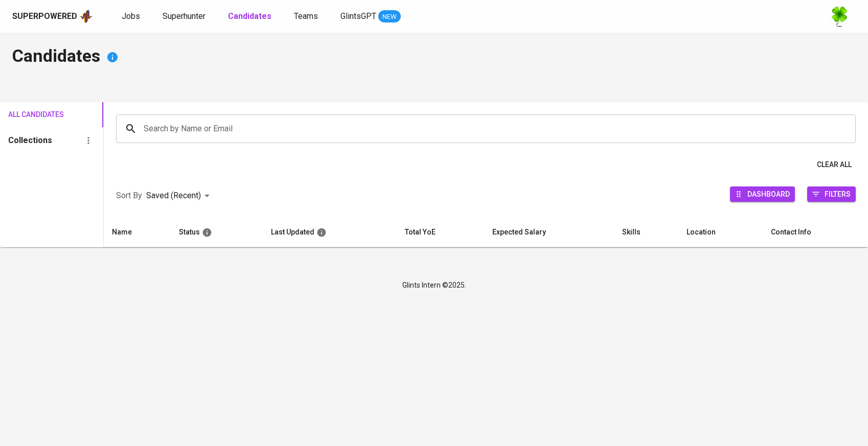  Describe the element at coordinates (137, 233) in the screenshot. I see `th: Name` at that location.